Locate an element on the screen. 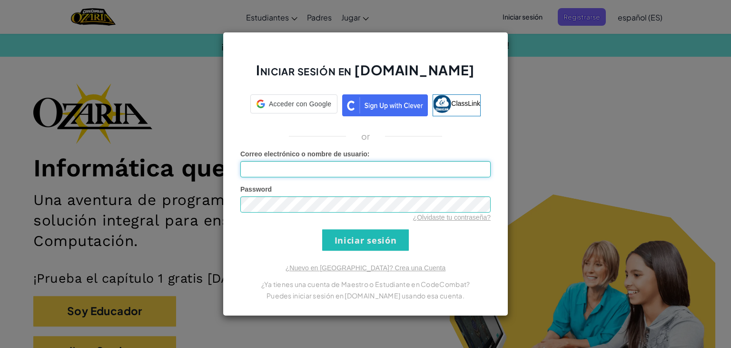  img: classlink-logo-small.png is located at coordinates (442, 104).